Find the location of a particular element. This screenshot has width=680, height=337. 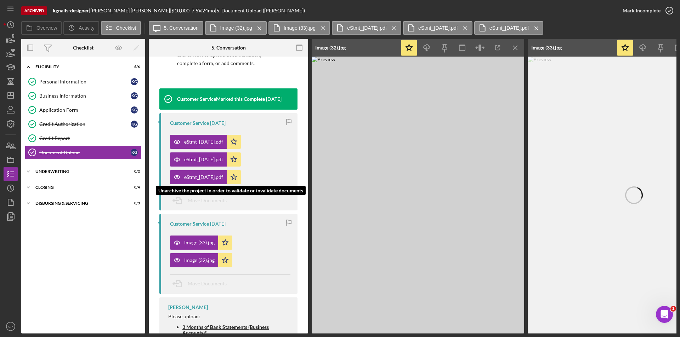

div: Eligibility is located at coordinates (79, 67).